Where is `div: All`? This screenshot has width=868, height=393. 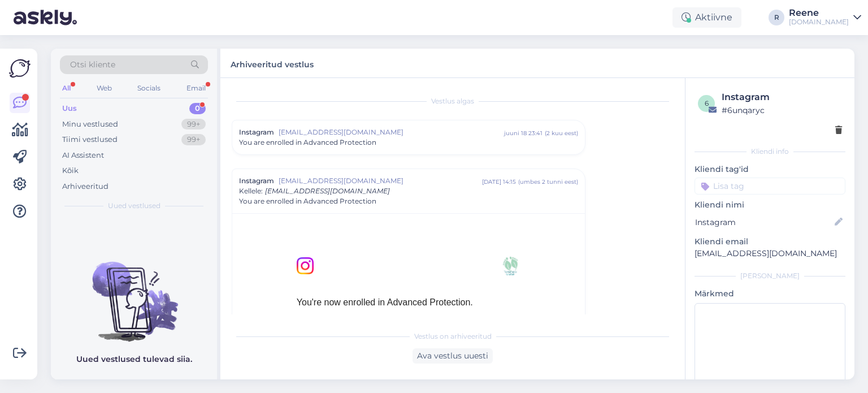
div: All is located at coordinates (66, 88).